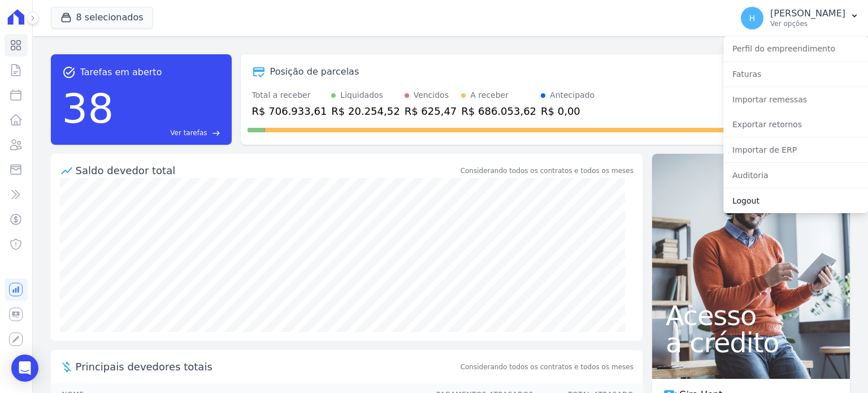  Describe the element at coordinates (796, 149) in the screenshot. I see `a: Importar de ERP` at that location.